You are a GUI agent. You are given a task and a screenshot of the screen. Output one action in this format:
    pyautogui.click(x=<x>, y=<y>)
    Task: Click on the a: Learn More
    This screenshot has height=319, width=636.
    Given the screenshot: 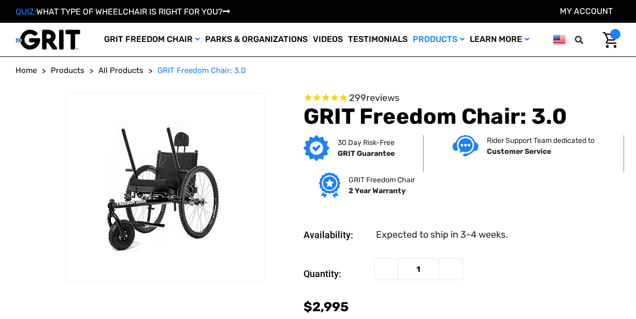 What is the action you would take?
    pyautogui.click(x=500, y=39)
    